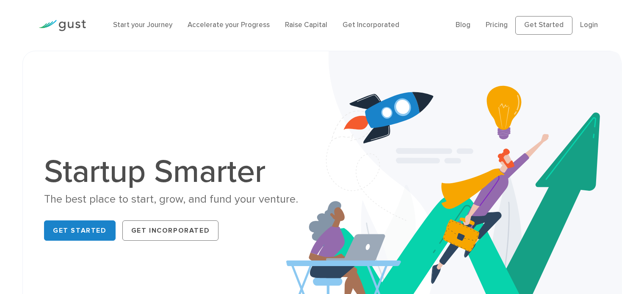  I want to click on a: Blog, so click(463, 25).